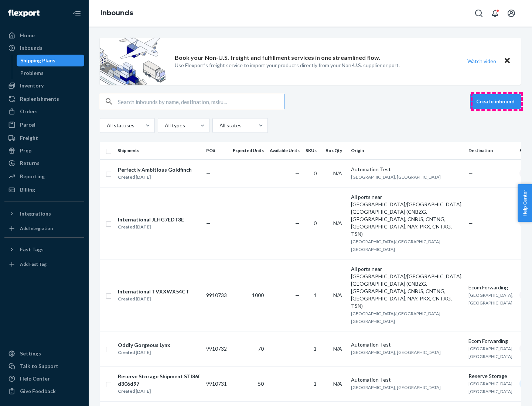 The height and width of the screenshot is (406, 532). Describe the element at coordinates (525, 203) in the screenshot. I see `button: Help Center` at that location.